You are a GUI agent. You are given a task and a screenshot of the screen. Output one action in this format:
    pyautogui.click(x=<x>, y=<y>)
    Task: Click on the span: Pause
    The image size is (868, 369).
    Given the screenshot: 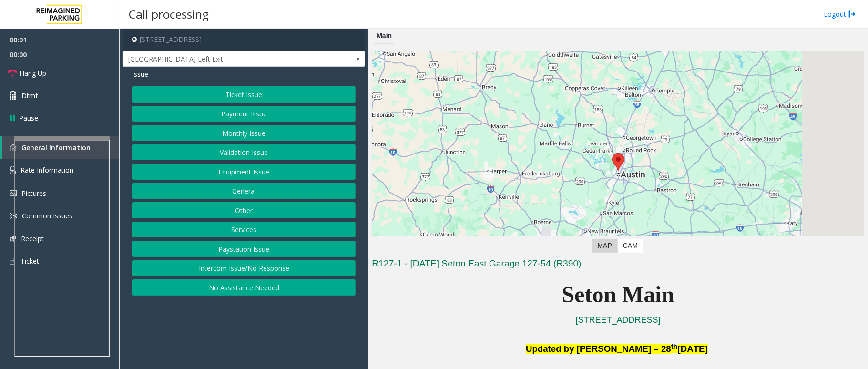 What is the action you would take?
    pyautogui.click(x=29, y=118)
    